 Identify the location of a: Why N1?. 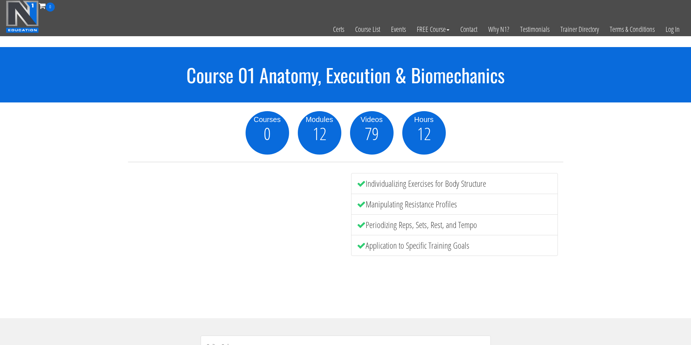
(498, 29).